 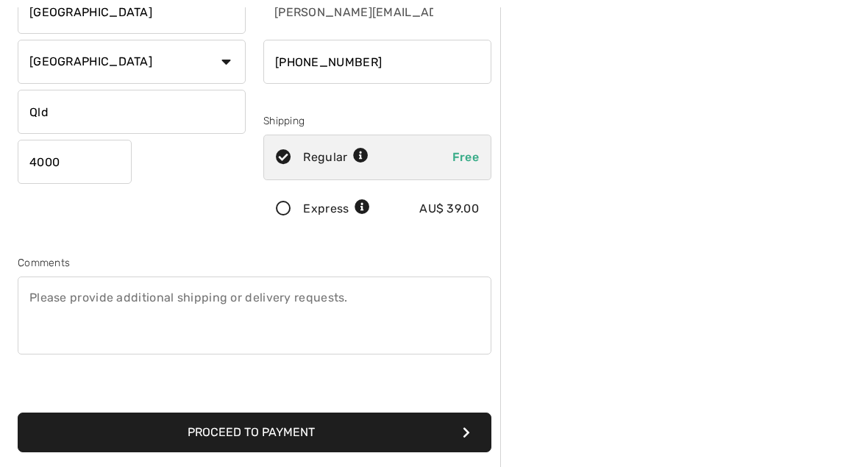 I want to click on input: Mobile, so click(x=377, y=62).